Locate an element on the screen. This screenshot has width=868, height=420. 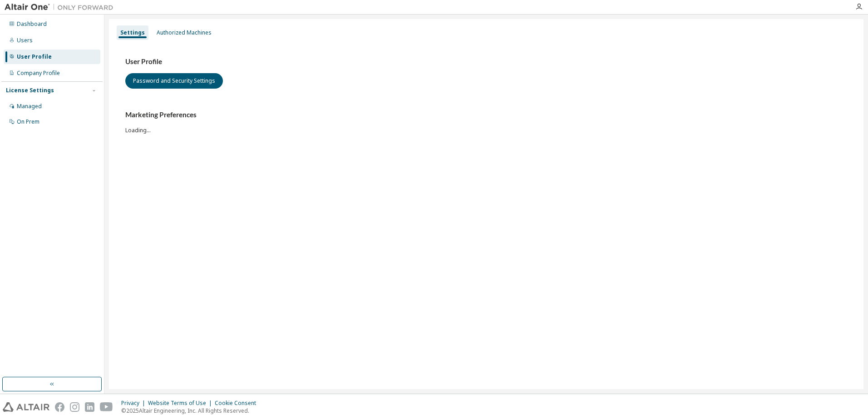
img: instagram.svg is located at coordinates (74, 406).